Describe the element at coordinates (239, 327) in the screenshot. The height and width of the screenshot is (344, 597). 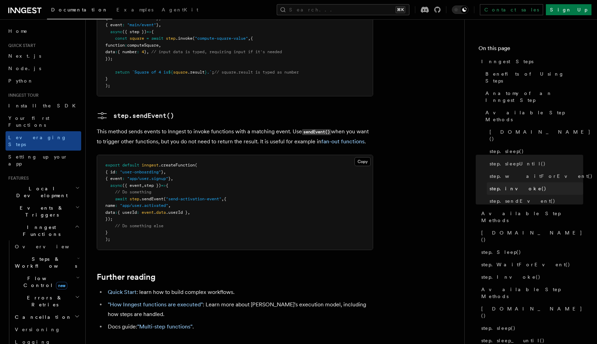
I see `li: Docs guide: .` at that location.